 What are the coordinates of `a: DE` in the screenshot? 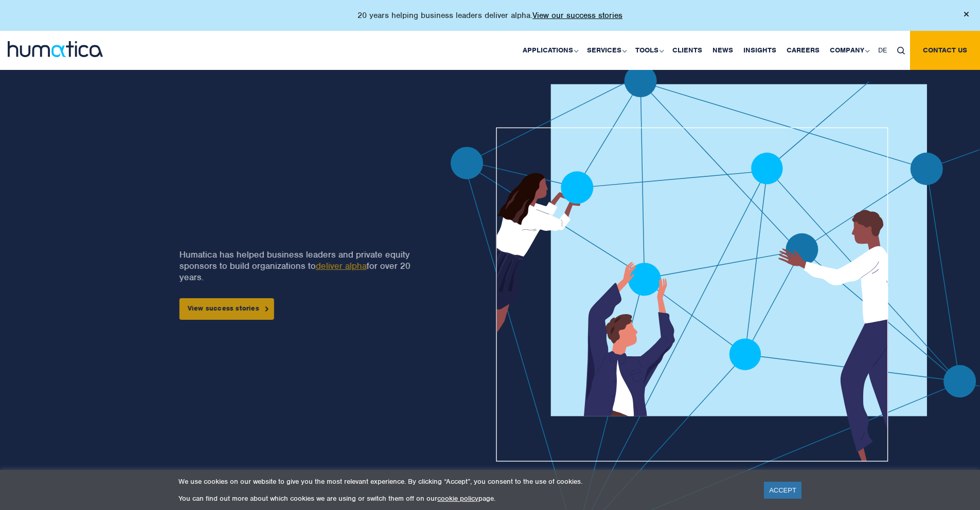 It's located at (882, 50).